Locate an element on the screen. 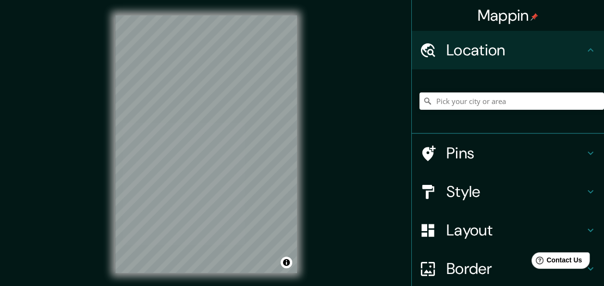 This screenshot has width=604, height=286. h4: Border is located at coordinates (516, 268).